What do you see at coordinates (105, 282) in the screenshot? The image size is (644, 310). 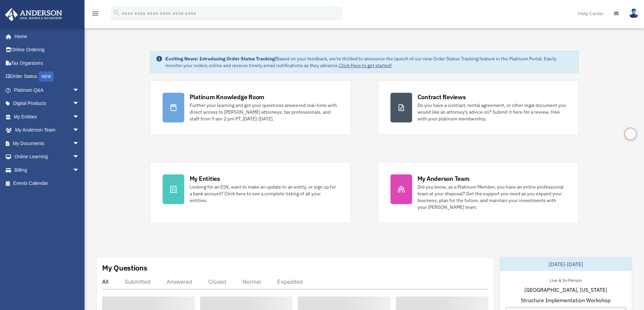 I see `div: All` at bounding box center [105, 282].